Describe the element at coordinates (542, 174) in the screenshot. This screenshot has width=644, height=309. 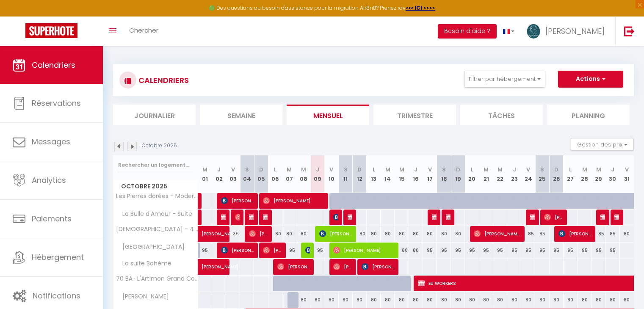
I see `th: 25` at that location.